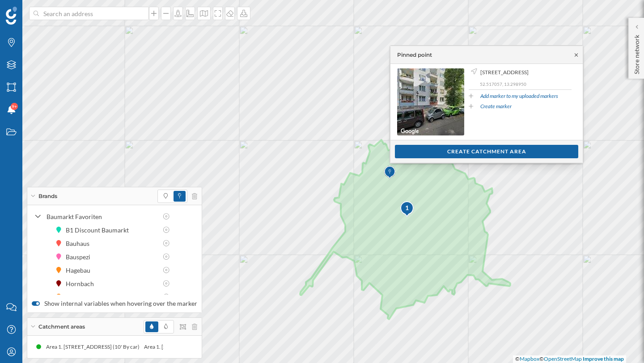  What do you see at coordinates (80, 256) in the screenshot?
I see `div: Bauspezi` at bounding box center [80, 256].